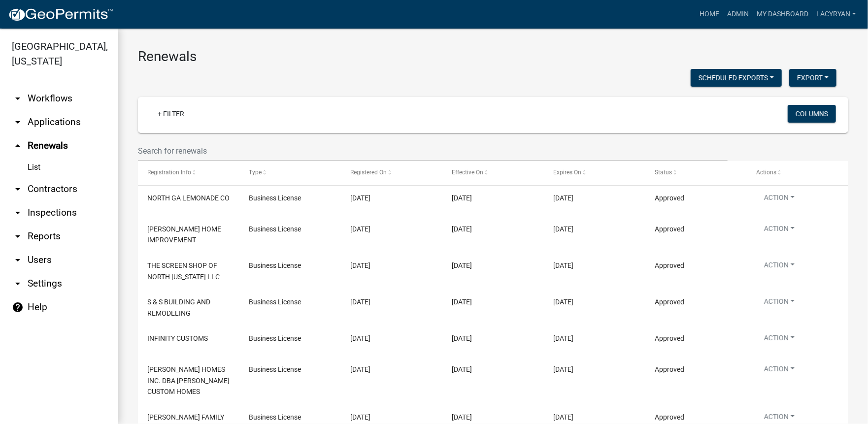  I want to click on a: My Dashboard, so click(782, 14).